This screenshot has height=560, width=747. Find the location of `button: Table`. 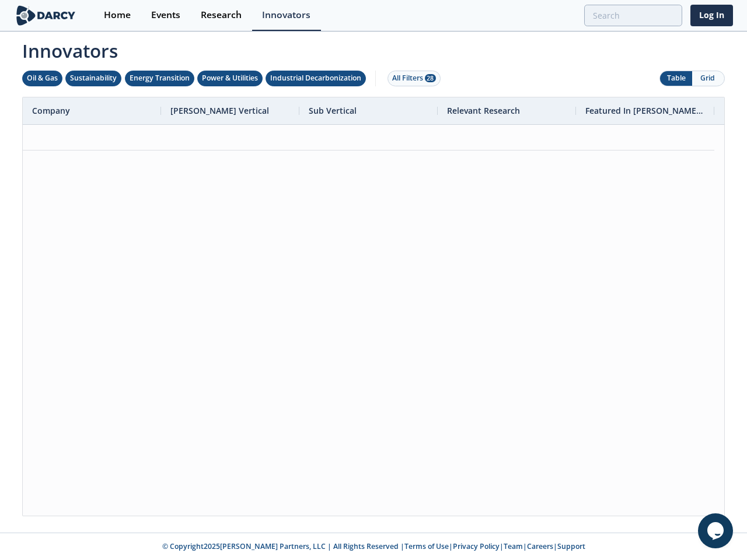

button: Table is located at coordinates (676, 78).